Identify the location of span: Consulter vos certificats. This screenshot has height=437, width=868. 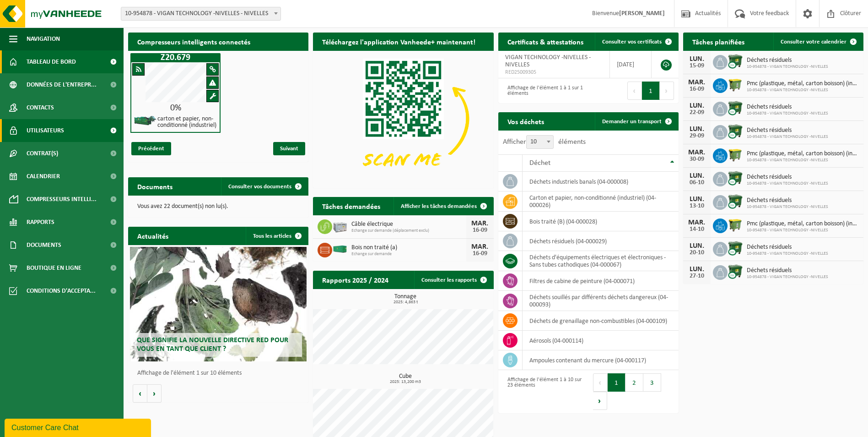
(632, 41).